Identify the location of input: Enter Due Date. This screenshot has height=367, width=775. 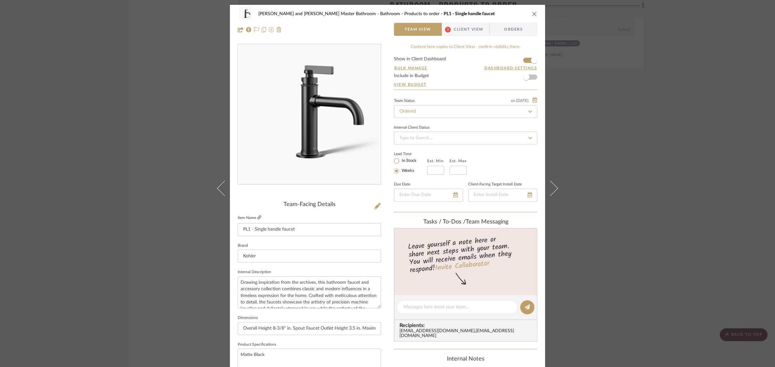
(428, 195).